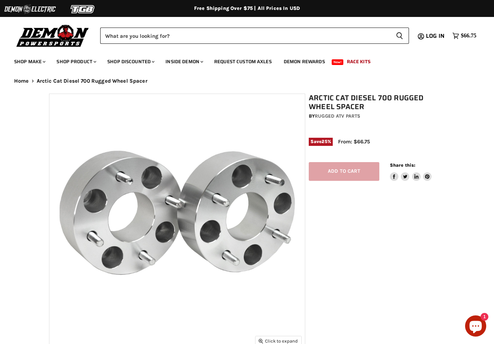 The width and height of the screenshot is (494, 344). What do you see at coordinates (435, 36) in the screenshot?
I see `span: Log in` at bounding box center [435, 36].